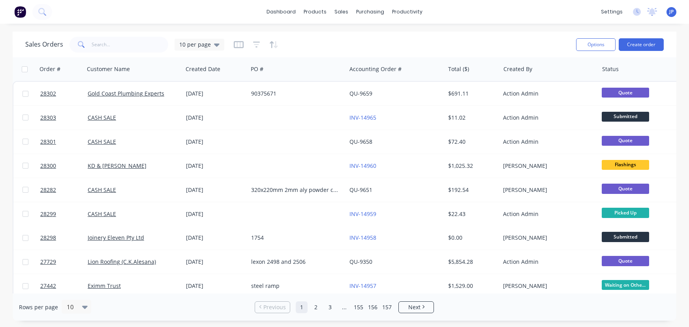 This screenshot has height=327, width=689. I want to click on a: QU-9658, so click(361, 141).